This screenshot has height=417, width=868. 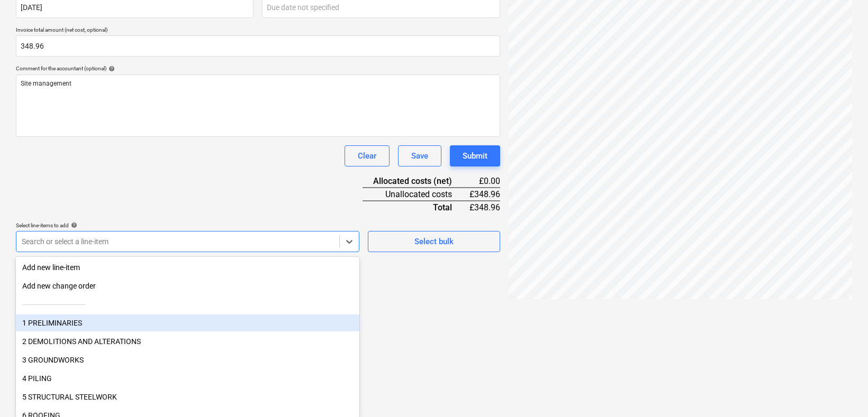 I want to click on div: £0.00, so click(x=485, y=181).